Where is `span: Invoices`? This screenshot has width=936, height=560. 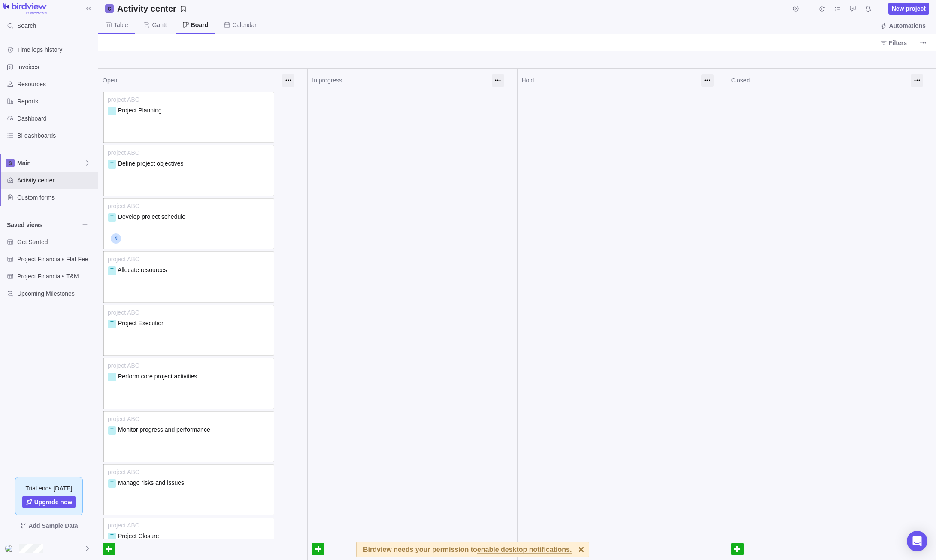
span: Invoices is located at coordinates (56, 67).